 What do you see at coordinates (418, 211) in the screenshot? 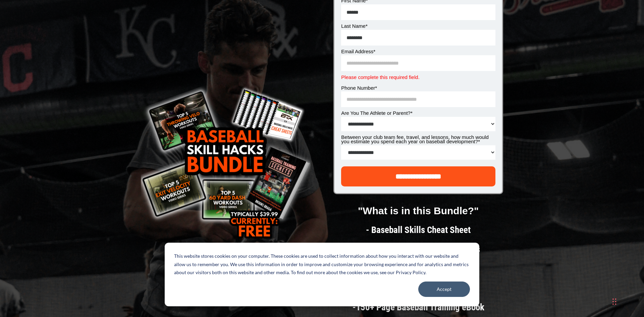
I see `span: "What is in this Bundle?"` at bounding box center [418, 211].